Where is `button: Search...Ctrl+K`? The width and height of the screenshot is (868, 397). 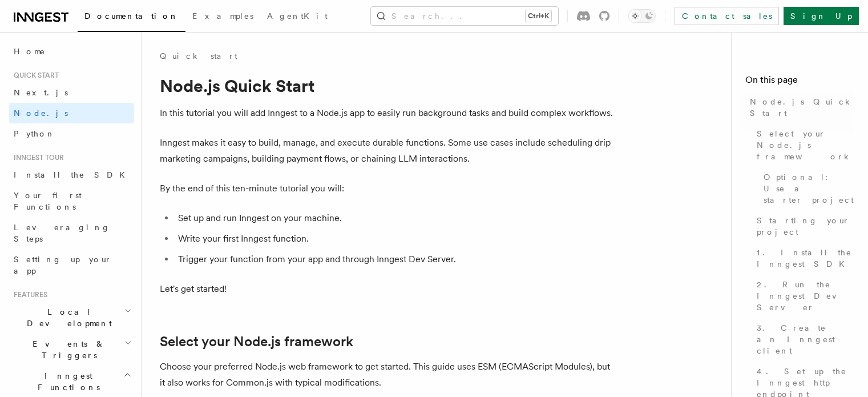
button: Search...Ctrl+K is located at coordinates (465, 16).